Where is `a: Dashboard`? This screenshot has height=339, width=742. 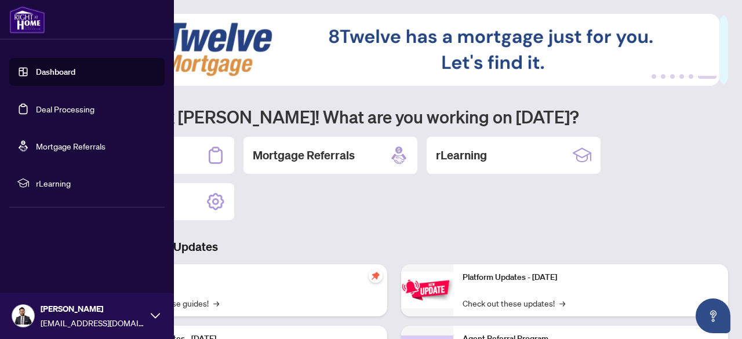
a: Dashboard is located at coordinates (56, 72).